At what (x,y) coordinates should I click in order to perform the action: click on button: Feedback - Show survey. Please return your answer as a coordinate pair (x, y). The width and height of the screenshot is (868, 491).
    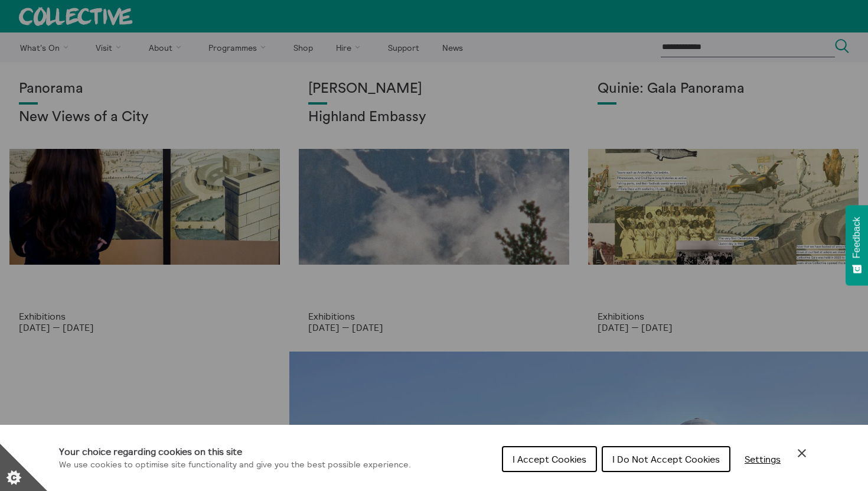
    Looking at the image, I should click on (856, 245).